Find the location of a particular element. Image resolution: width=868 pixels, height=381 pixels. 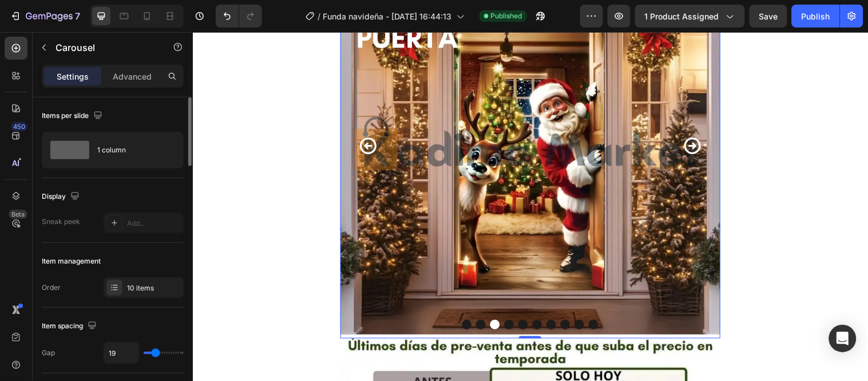

p: Carousel is located at coordinates (104, 48).